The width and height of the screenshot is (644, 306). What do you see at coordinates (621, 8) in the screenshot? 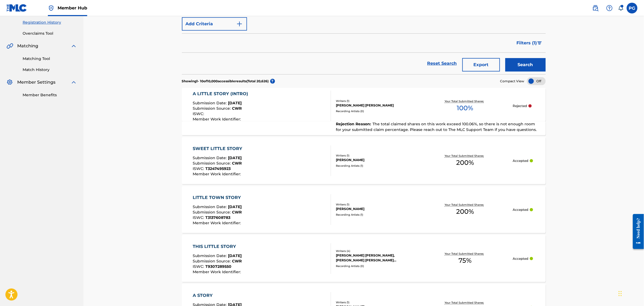
I see `div: Notifications` at bounding box center [621, 8].